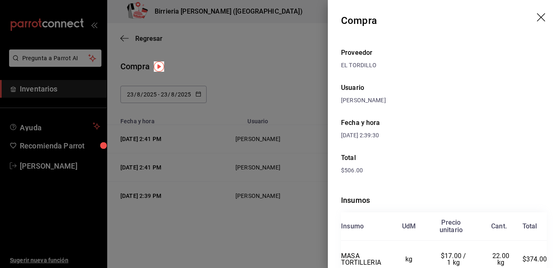 Image resolution: width=560 pixels, height=268 pixels. I want to click on div: UdM, so click(409, 226).